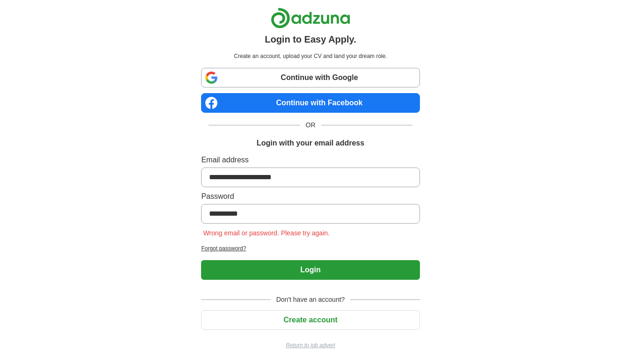  I want to click on a: Continue with Google, so click(310, 77).